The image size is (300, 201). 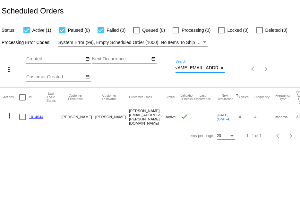 What do you see at coordinates (196, 30) in the screenshot?
I see `span: Processing (0)` at bounding box center [196, 30].